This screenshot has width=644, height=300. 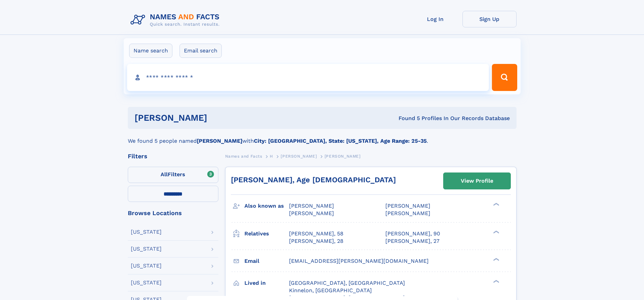 I want to click on a: H, so click(x=272, y=156).